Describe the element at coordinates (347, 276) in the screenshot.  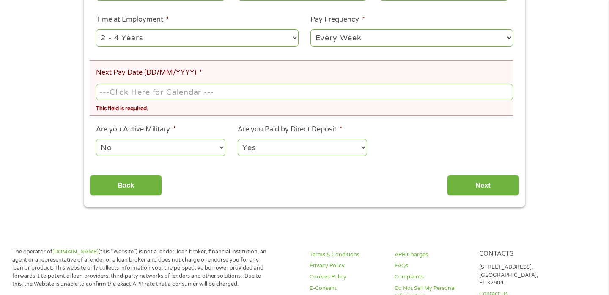
I see `a: Cookies Policy` at that location.